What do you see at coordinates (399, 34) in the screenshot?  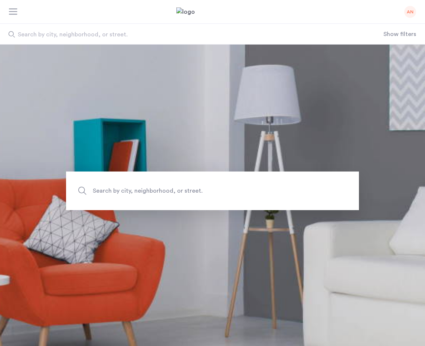 I see `button: Show or hide filters` at bounding box center [399, 34].